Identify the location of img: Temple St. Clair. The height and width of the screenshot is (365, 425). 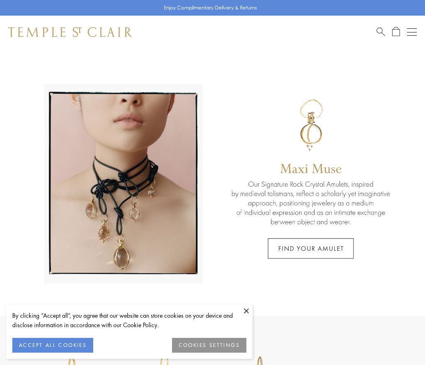
(70, 32).